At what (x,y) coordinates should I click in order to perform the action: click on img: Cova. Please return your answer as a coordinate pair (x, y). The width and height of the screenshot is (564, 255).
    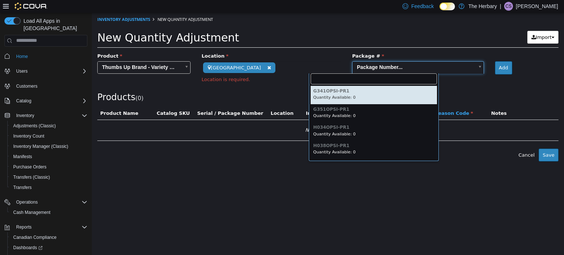
    Looking at the image, I should click on (31, 6).